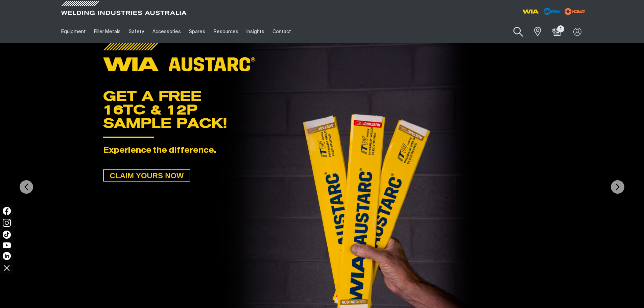 The width and height of the screenshot is (644, 308). What do you see at coordinates (197, 31) in the screenshot?
I see `a: Spares` at bounding box center [197, 31].